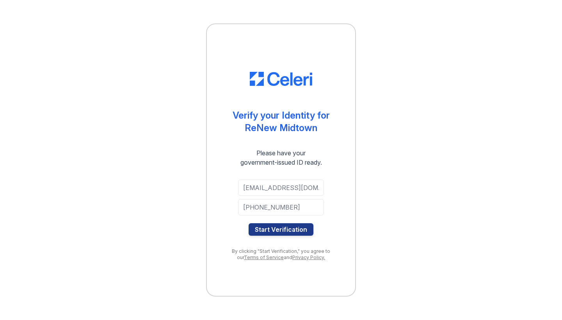 This screenshot has height=320, width=562. Describe the element at coordinates (281, 158) in the screenshot. I see `div: Please have your government-issued ID ready.` at that location.